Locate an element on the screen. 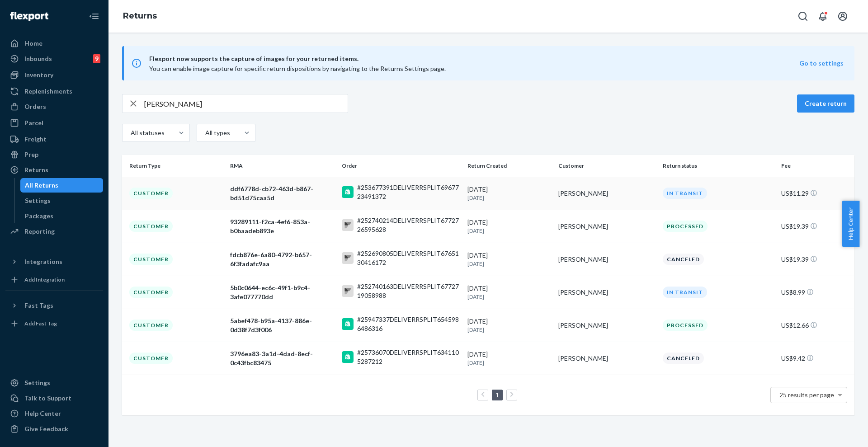 The width and height of the screenshot is (868, 447). th: Order is located at coordinates (401, 166).